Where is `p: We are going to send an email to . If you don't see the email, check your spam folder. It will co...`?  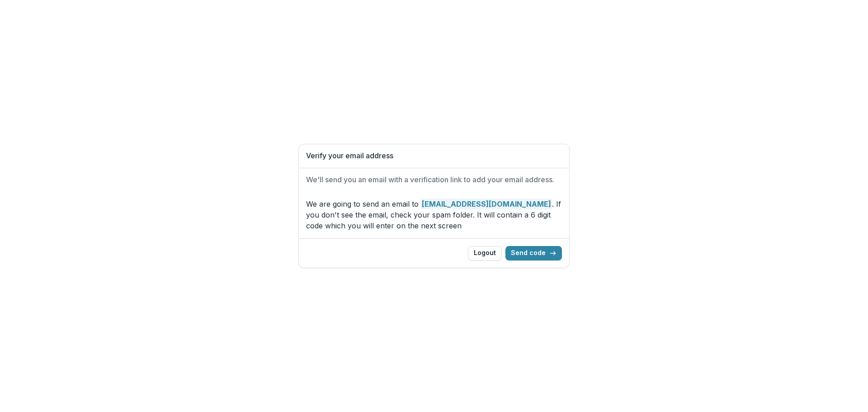
p: We are going to send an email to . If you don't see the email, check your spam folder. It will co... is located at coordinates (434, 215).